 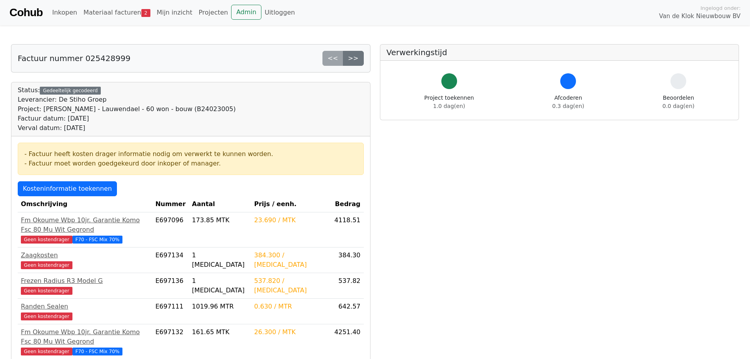 I want to click on td: 384.30, so click(x=345, y=260).